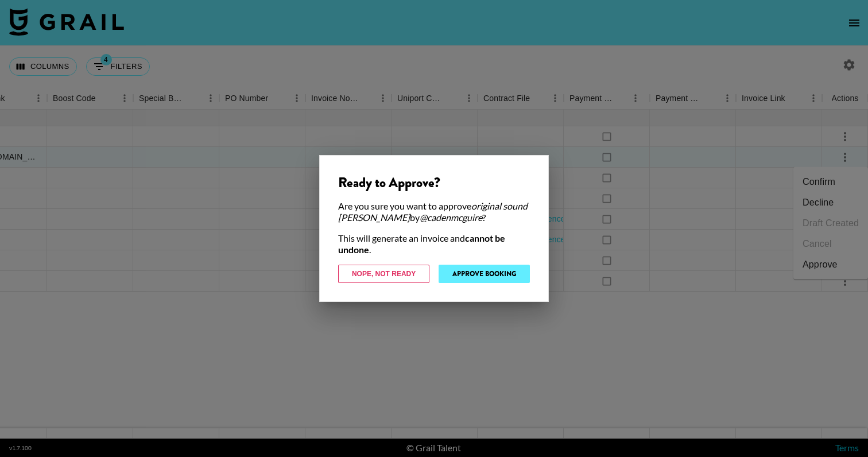 The image size is (868, 457). I want to click on strong: cannot be undone, so click(421, 243).